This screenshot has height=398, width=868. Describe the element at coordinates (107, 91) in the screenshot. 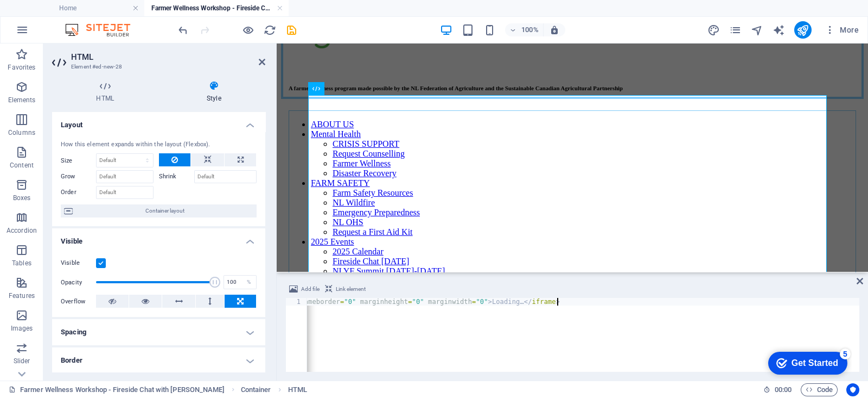

I see `h4: HTML` at that location.